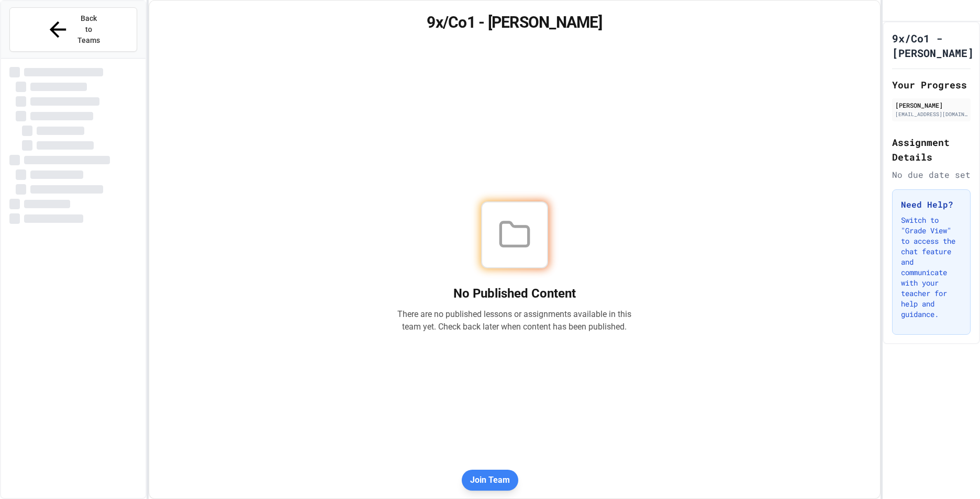  Describe the element at coordinates (514, 321) in the screenshot. I see `p: There are no published lessons or assignments available in this team yet. Check back later when c...` at that location.